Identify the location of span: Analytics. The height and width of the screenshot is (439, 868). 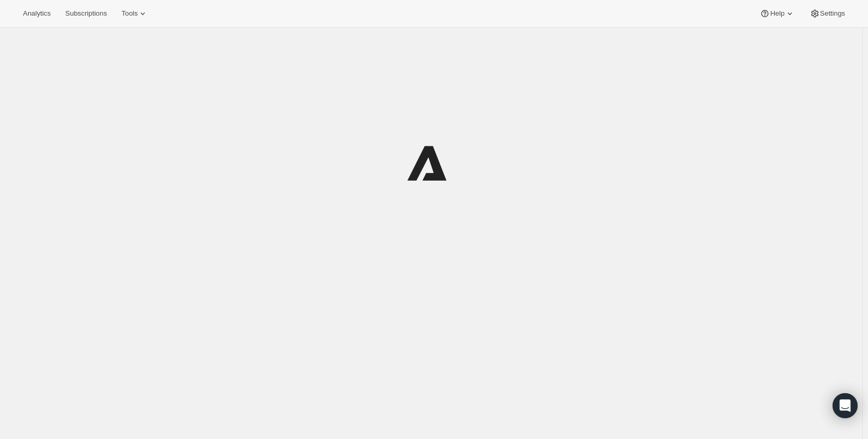
(36, 14).